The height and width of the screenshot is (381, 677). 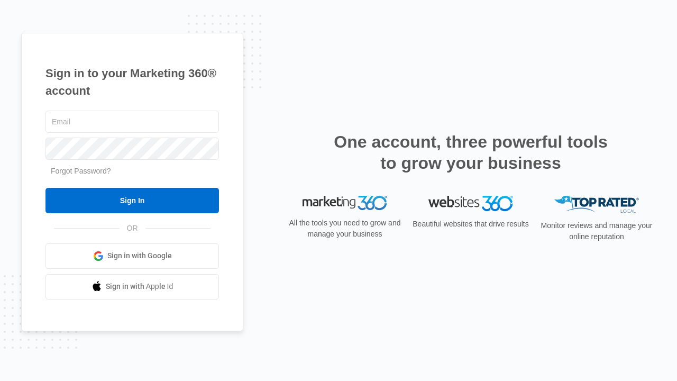 What do you see at coordinates (471, 152) in the screenshot?
I see `h2: One account, three powerful tools to grow your business` at bounding box center [471, 152].